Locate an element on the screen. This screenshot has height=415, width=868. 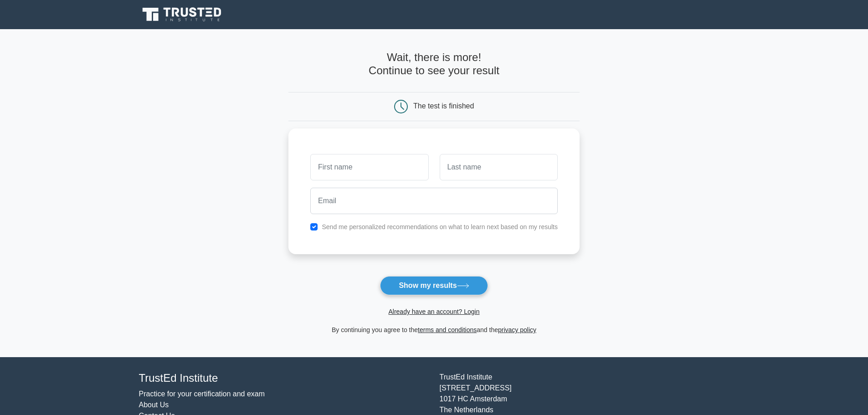
input: Email is located at coordinates (434, 201).